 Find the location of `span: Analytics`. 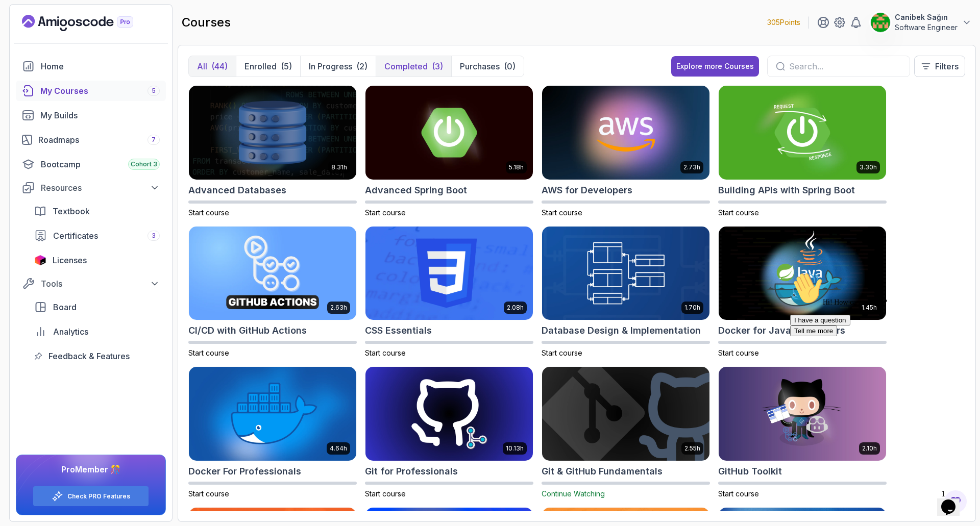

span: Analytics is located at coordinates (70, 332).